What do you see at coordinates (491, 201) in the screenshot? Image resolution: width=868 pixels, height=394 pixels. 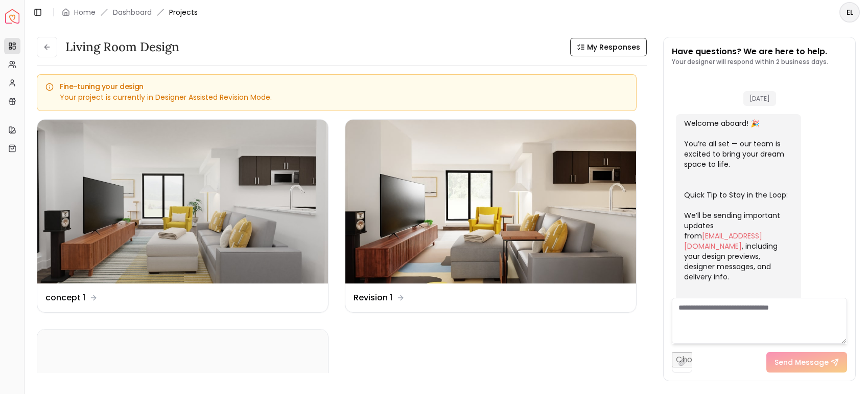 I see `img: Revision 1` at bounding box center [491, 201].